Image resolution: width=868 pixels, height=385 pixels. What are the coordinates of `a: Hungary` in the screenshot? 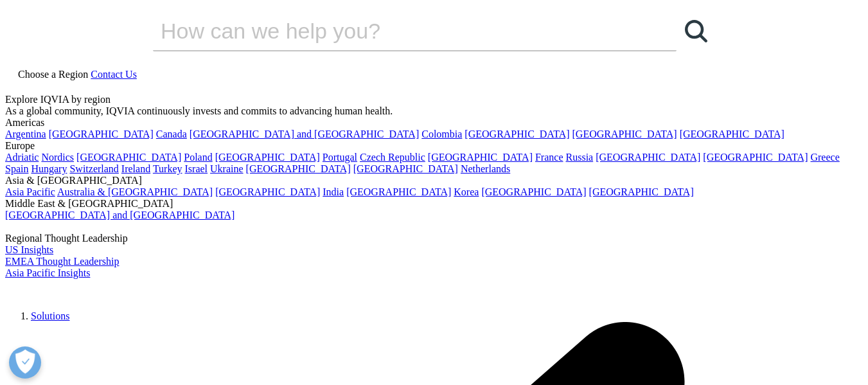 It's located at (49, 168).